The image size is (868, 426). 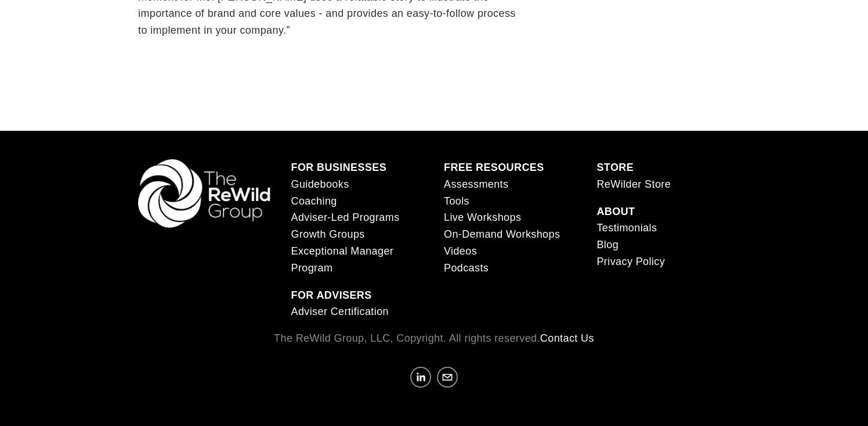 What do you see at coordinates (457, 201) in the screenshot?
I see `a: Tools` at bounding box center [457, 201].